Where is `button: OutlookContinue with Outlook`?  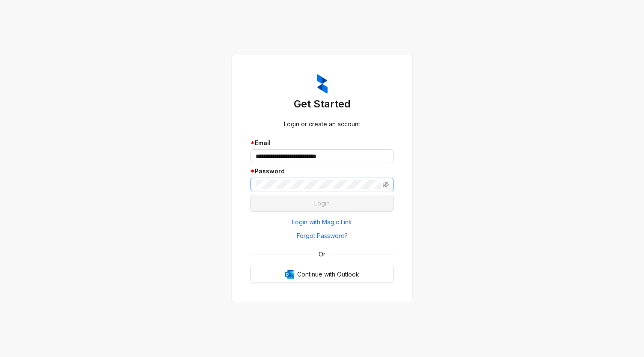 button: OutlookContinue with Outlook is located at coordinates (322, 274).